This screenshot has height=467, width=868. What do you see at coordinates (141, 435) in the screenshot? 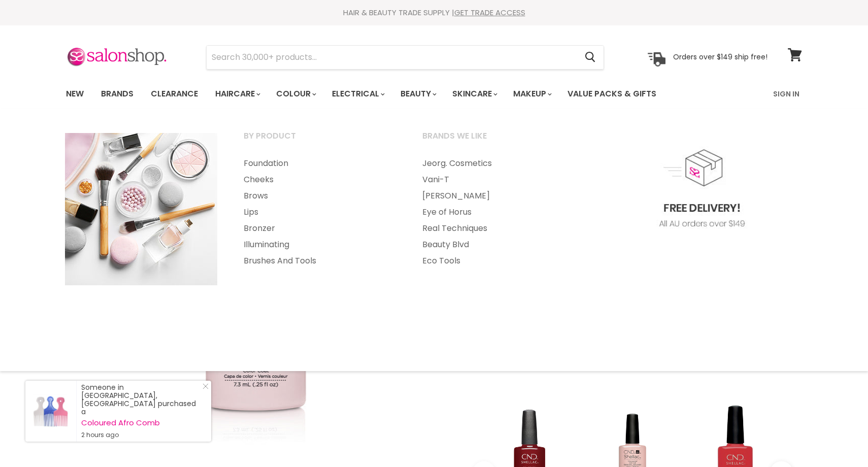
I see `small: 2 hours ago` at bounding box center [141, 435].